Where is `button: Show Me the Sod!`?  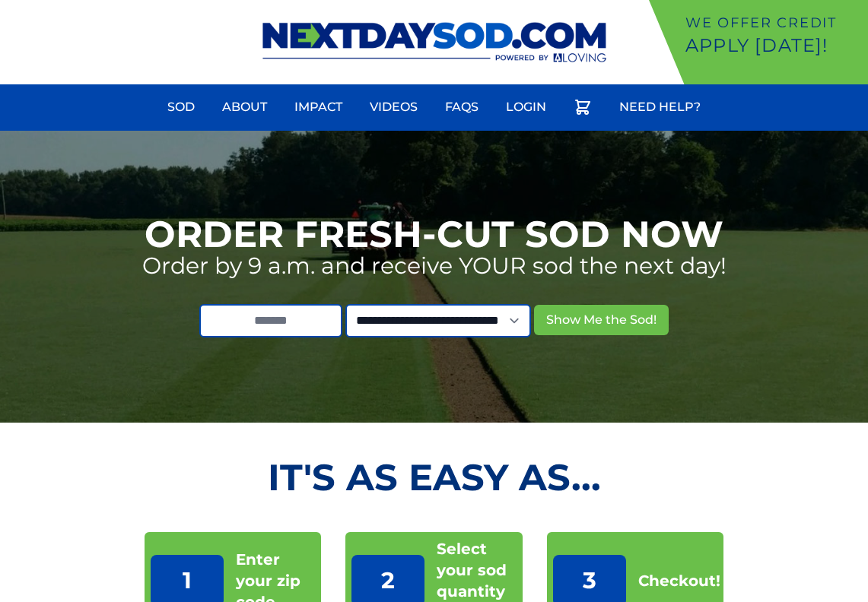
button: Show Me the Sod! is located at coordinates (601, 320).